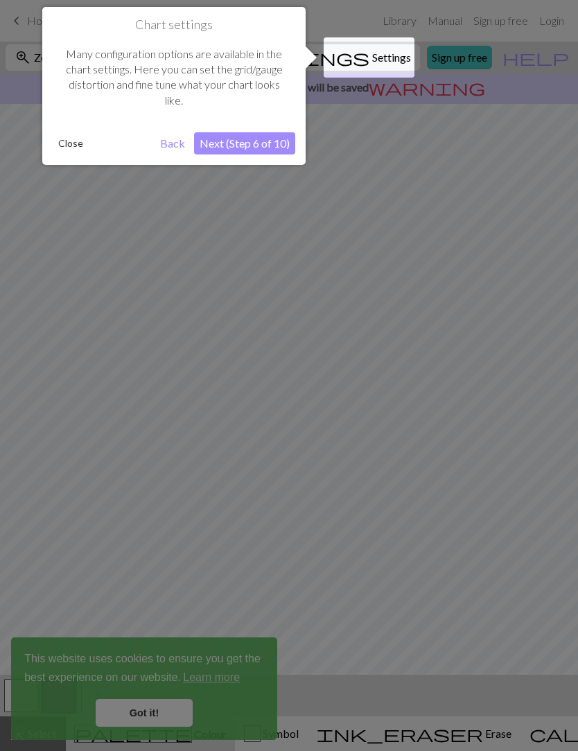  I want to click on button: Back, so click(173, 143).